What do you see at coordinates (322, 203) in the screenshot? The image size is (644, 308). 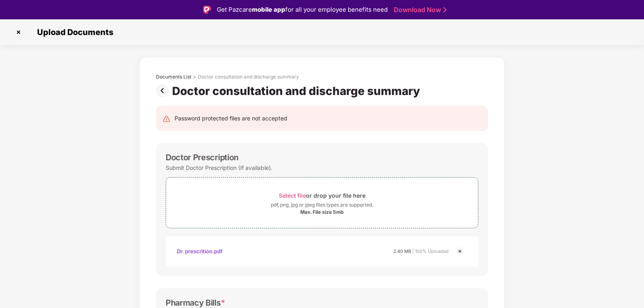 I see `span: Select fileor drop your file herepdf, png, jpg or jpeg files types are supported.Max. File size 5mb` at bounding box center [322, 203].